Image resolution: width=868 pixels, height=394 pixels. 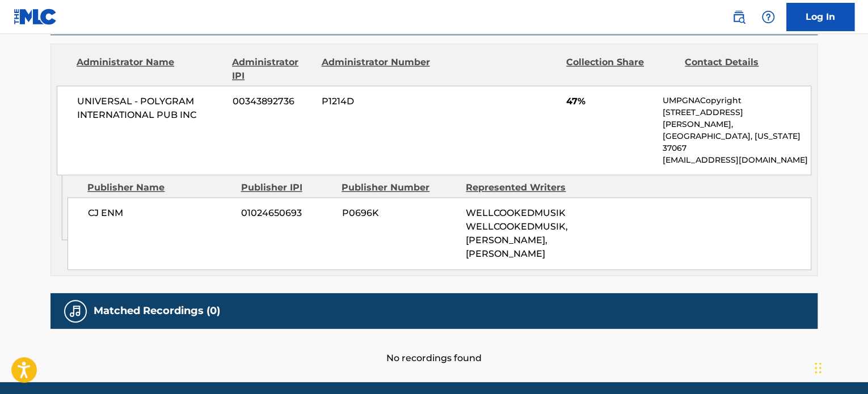 I want to click on span: 01024650693, so click(x=287, y=213).